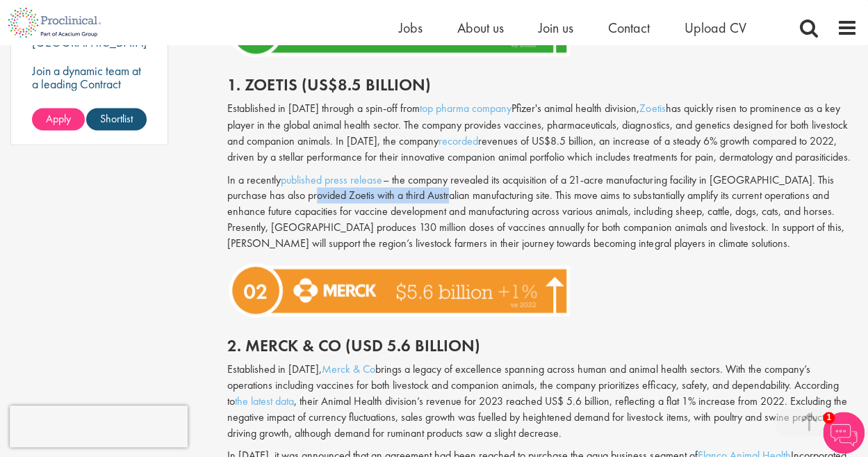 The width and height of the screenshot is (868, 457). Describe the element at coordinates (466, 108) in the screenshot. I see `a: top pharma company` at that location.